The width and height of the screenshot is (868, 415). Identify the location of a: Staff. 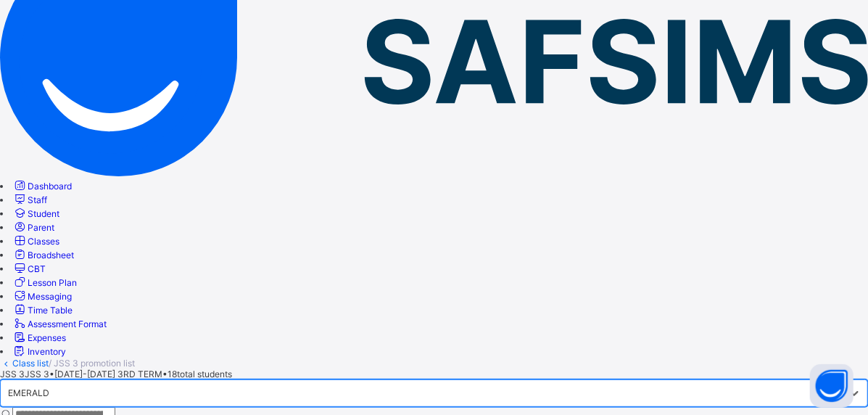
(30, 200).